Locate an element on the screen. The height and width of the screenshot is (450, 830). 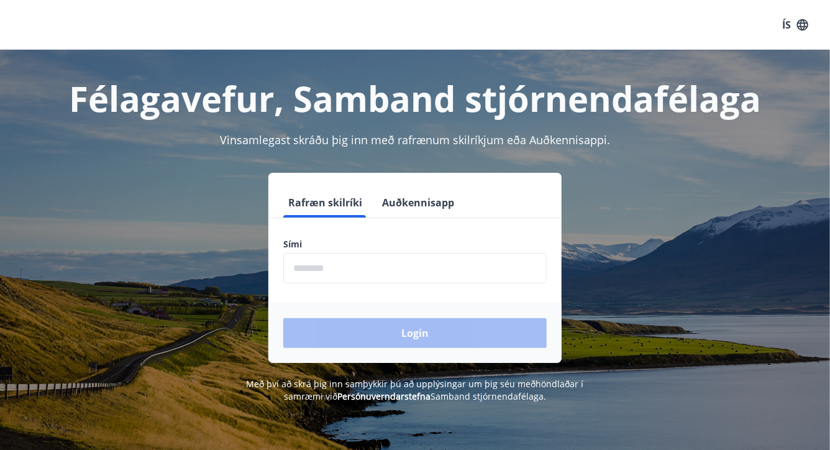
span: Vinsamlegast skráðu þig inn með rafrænum skilríkjum eða Auðkennisappi. is located at coordinates (415, 140).